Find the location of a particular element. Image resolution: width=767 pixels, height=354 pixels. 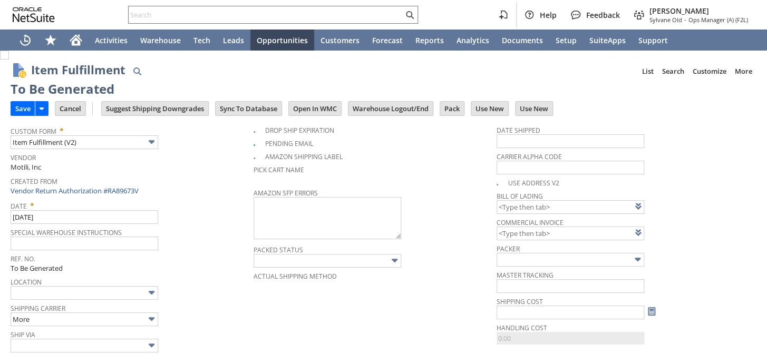

svg: logo is located at coordinates (34, 15).